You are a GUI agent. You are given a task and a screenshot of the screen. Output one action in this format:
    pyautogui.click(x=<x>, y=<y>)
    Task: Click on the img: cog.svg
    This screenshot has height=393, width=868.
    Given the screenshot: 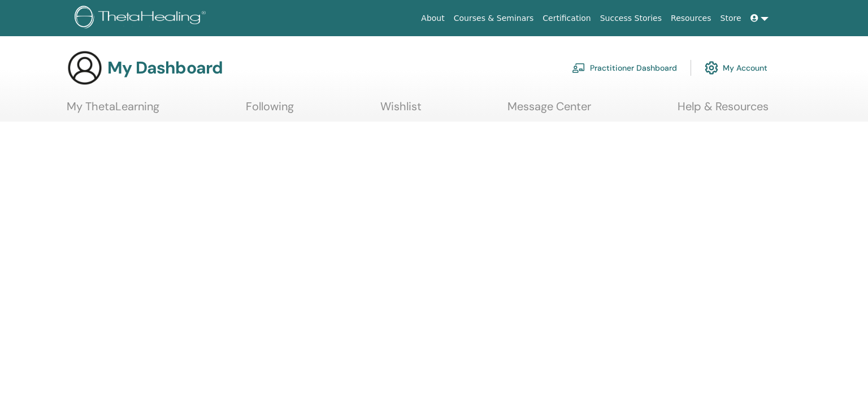 What is the action you would take?
    pyautogui.click(x=712, y=68)
    